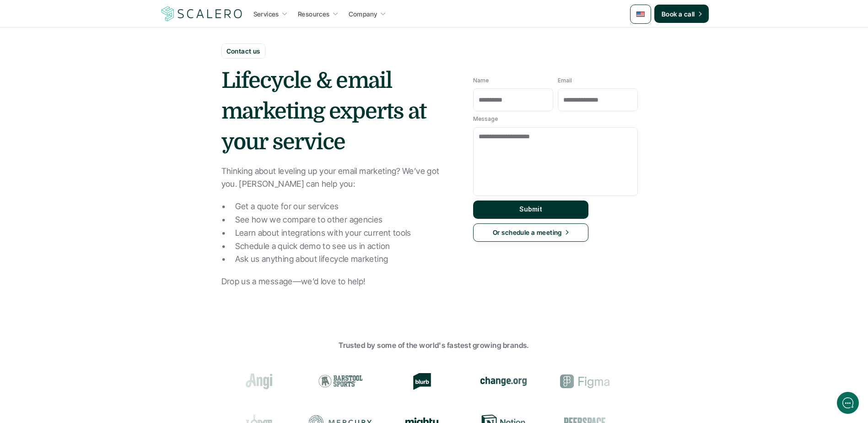 The height and width of the screenshot is (423, 868). I want to click on a: Or schedule a meeting, so click(531, 233).